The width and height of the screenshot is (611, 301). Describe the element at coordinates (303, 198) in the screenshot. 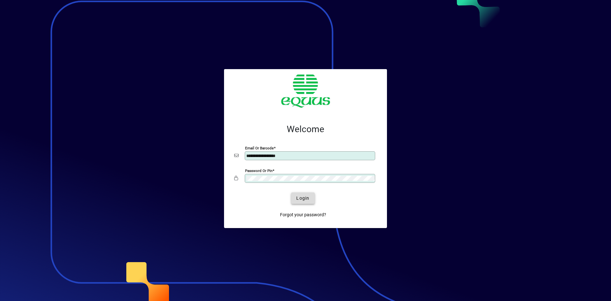

I see `button: Login` at that location.